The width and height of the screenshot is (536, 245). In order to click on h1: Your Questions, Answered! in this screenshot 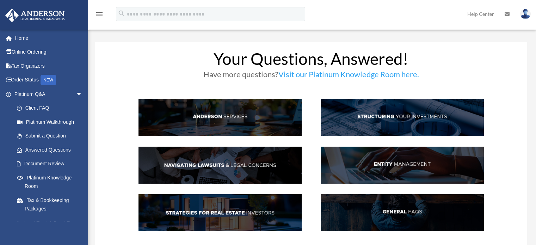, I will do `click(311, 61)`.